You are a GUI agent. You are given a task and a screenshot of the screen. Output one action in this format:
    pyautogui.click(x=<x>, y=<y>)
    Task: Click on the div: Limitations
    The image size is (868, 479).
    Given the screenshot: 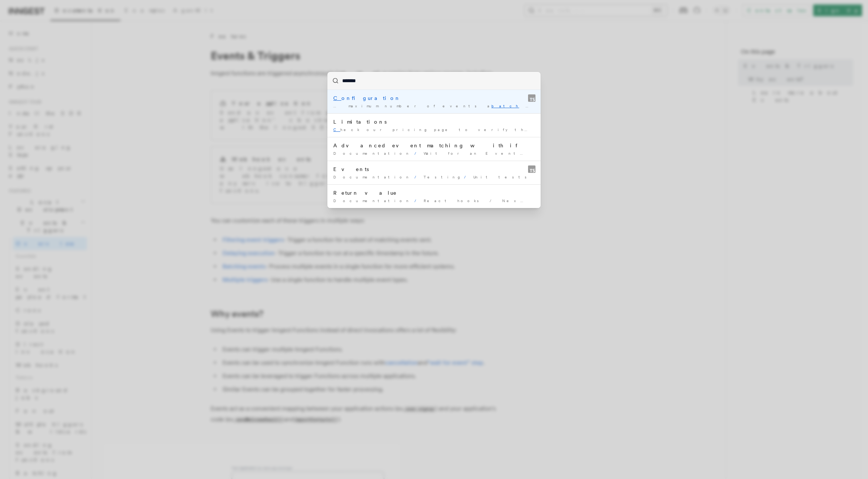 What is the action you would take?
    pyautogui.click(x=434, y=122)
    